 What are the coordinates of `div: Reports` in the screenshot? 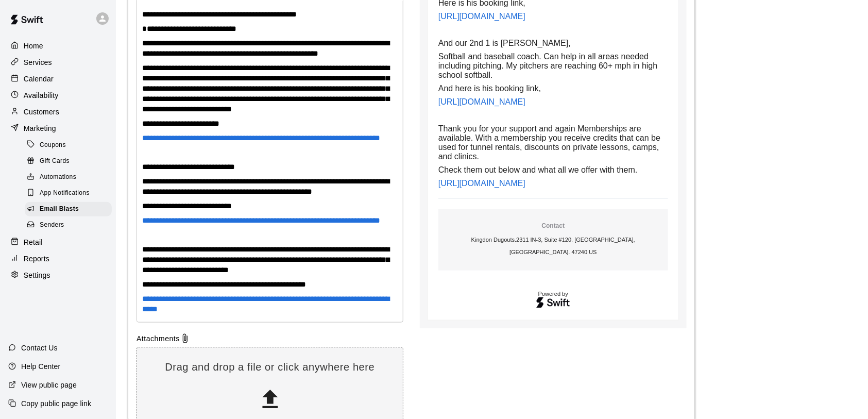 It's located at (58, 259).